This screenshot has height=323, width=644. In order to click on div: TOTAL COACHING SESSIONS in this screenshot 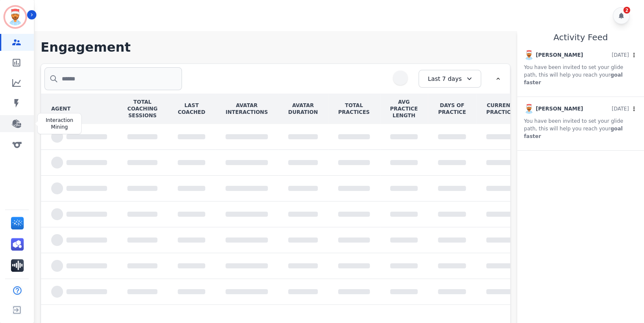, I will do `click(142, 109)`.